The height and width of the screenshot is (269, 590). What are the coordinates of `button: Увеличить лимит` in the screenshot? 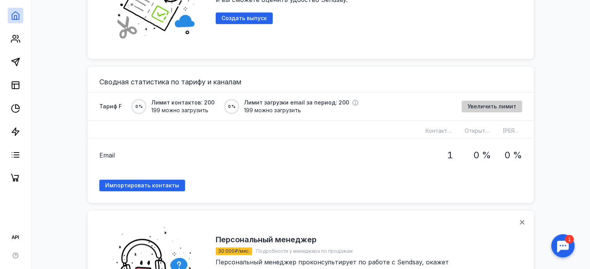 It's located at (492, 107).